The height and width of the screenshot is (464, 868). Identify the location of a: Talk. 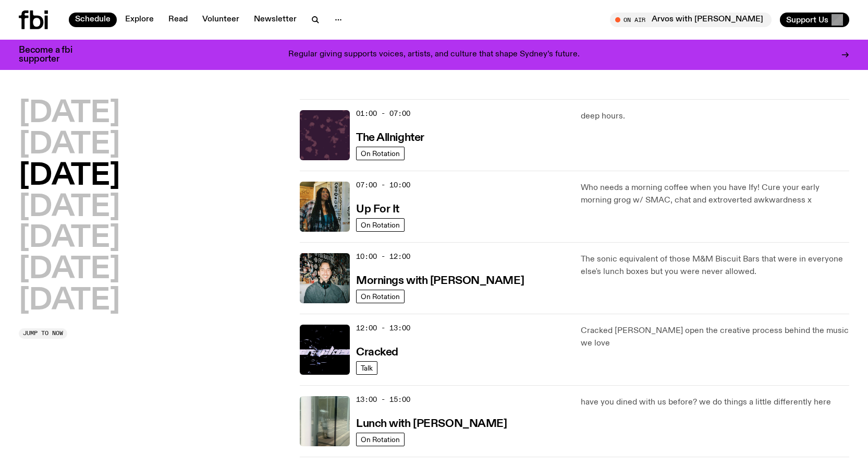
(366, 368).